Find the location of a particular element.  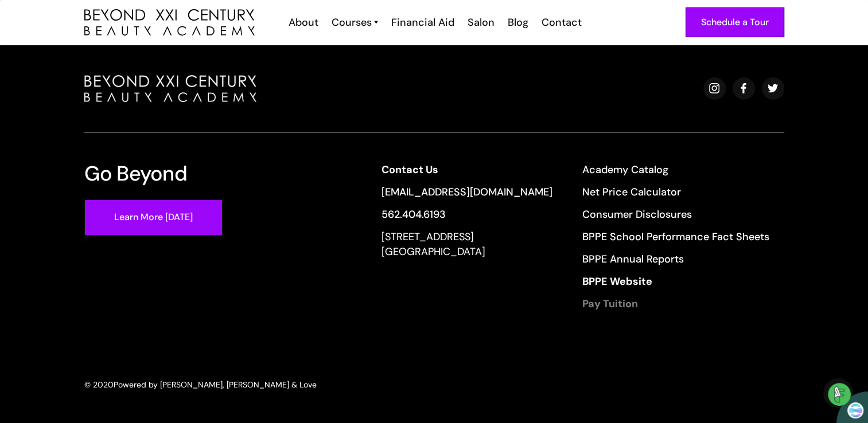

a: Contact is located at coordinates (561, 23).